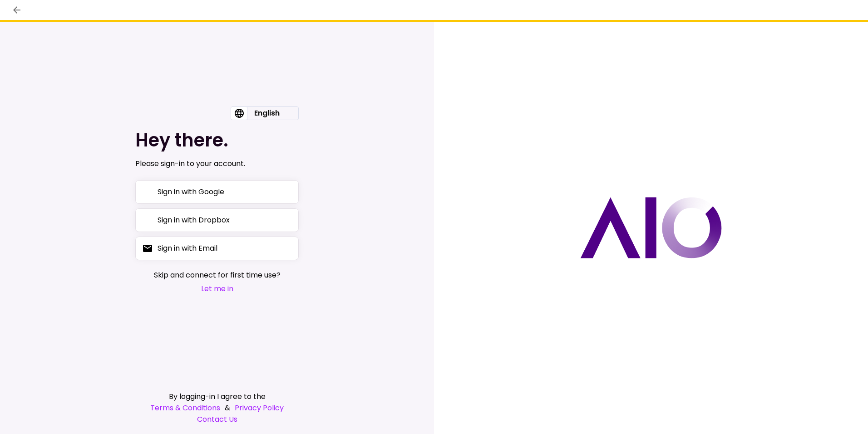 Image resolution: width=868 pixels, height=434 pixels. Describe the element at coordinates (185, 407) in the screenshot. I see `a: Terms & Conditions` at that location.